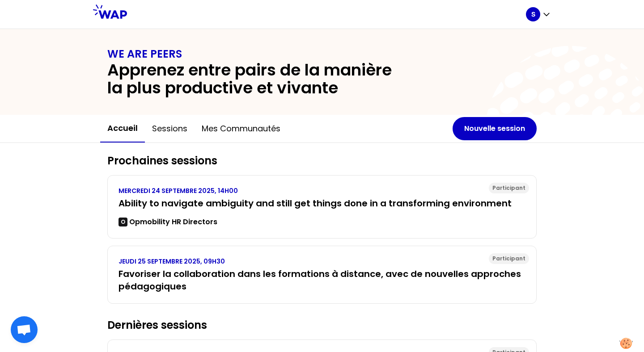 Image resolution: width=644 pixels, height=352 pixels. What do you see at coordinates (122, 129) in the screenshot?
I see `button: Accueil` at bounding box center [122, 129].